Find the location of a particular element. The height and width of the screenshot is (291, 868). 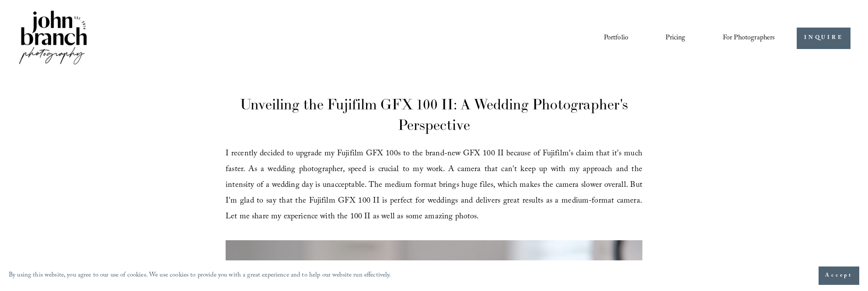

span: For Photographers is located at coordinates (749, 38).